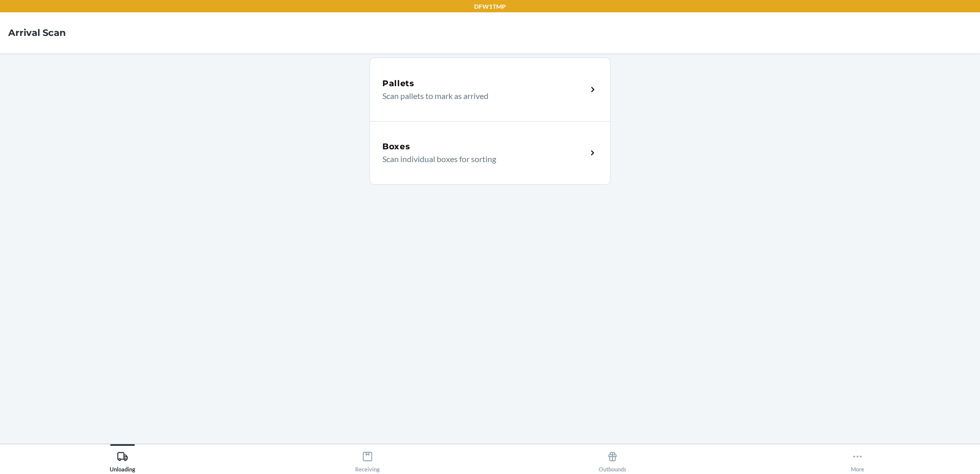 The width and height of the screenshot is (980, 474). I want to click on a: BoxesScan individual boxes for sorting, so click(490, 153).